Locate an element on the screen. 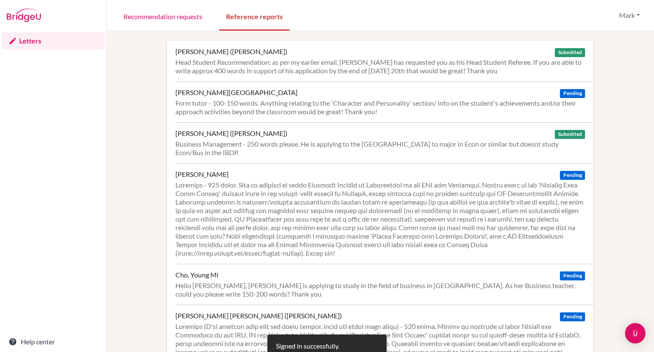  div: Form tutor - 100-150 words. Anything relating to the 'Character and Personality' section/ info on... is located at coordinates (380, 107).